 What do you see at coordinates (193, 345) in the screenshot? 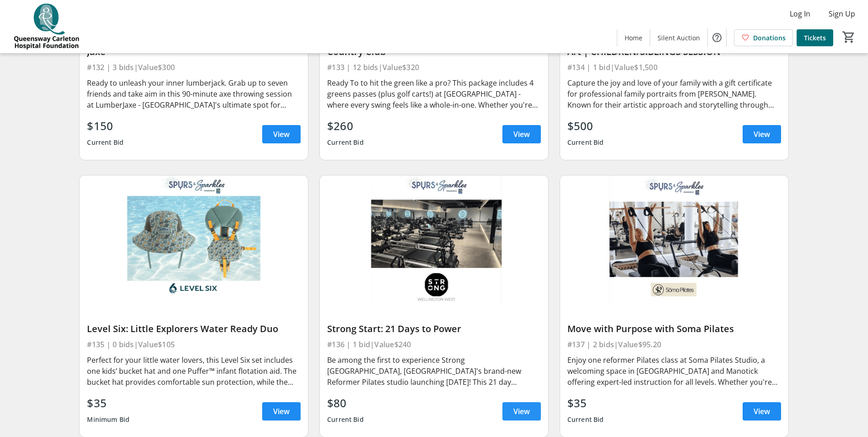
I see `div: #135 | 0 bids | Value $105` at bounding box center [193, 345].